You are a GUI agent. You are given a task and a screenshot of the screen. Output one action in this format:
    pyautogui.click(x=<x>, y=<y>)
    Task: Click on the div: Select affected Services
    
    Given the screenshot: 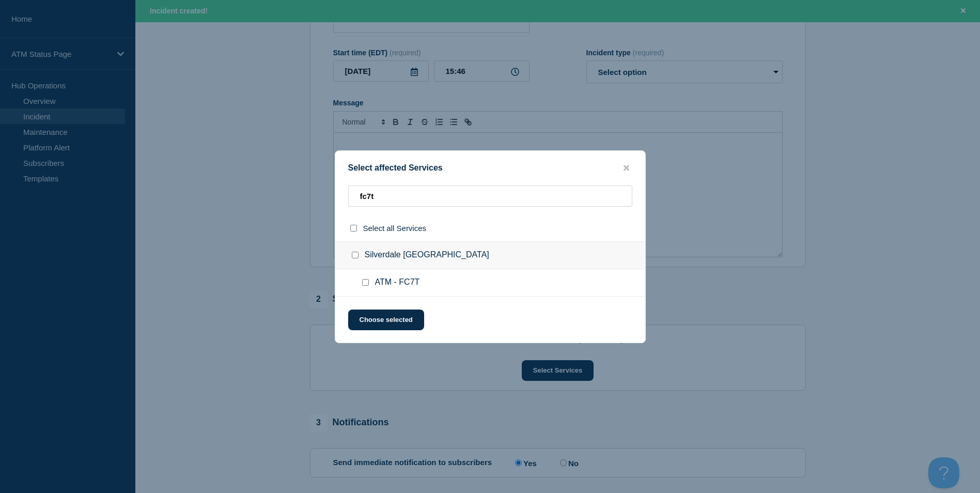 What is the action you would take?
    pyautogui.click(x=490, y=168)
    